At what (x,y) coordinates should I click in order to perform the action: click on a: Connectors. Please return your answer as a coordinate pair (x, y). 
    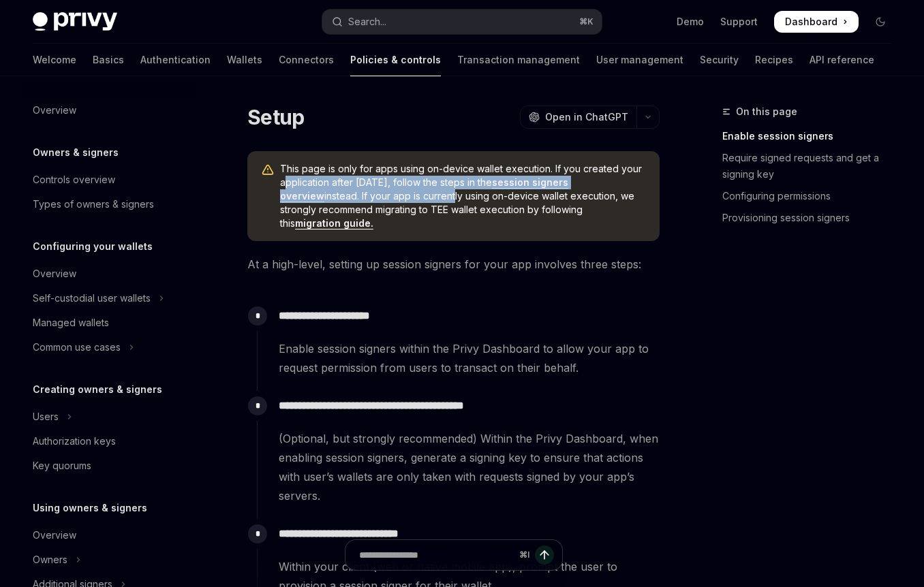
    Looking at the image, I should click on (306, 60).